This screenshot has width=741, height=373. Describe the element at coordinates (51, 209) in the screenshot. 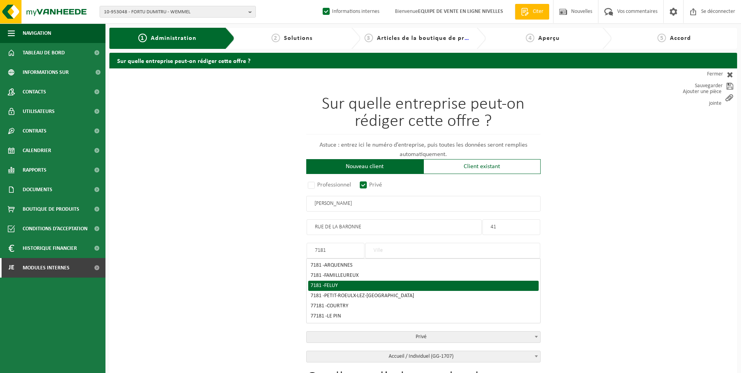

I see `span: Boutique de produits` at that location.